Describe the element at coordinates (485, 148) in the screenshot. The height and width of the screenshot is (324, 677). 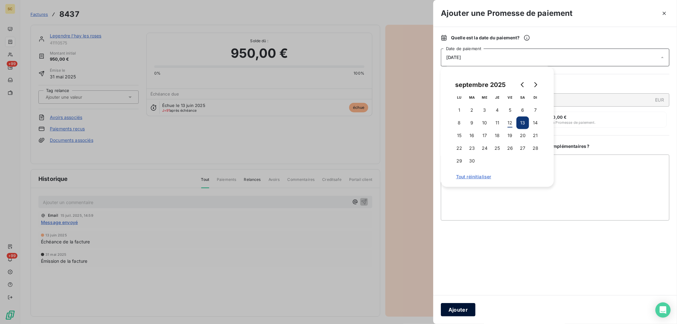
I see `button: 24` at that location.